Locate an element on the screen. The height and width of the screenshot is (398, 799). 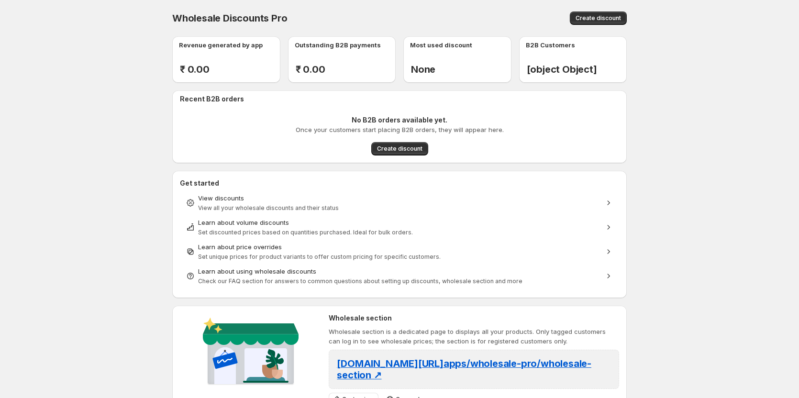
p: Outstanding B2B payments is located at coordinates (338, 45).